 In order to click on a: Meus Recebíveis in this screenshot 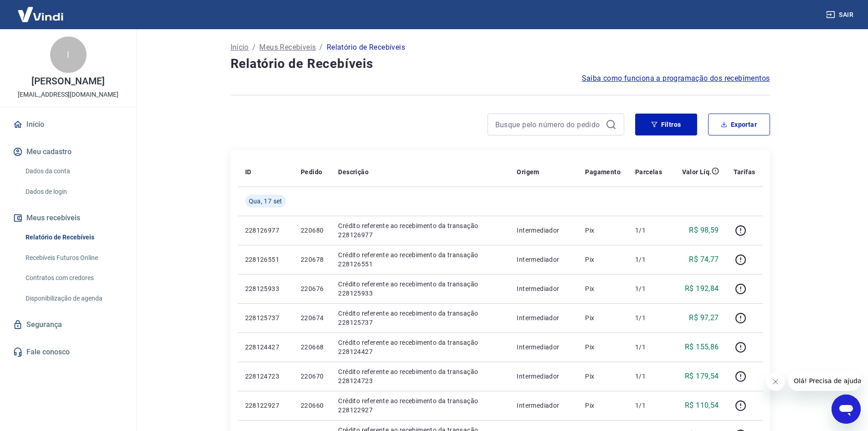, I will do `click(287, 47)`.